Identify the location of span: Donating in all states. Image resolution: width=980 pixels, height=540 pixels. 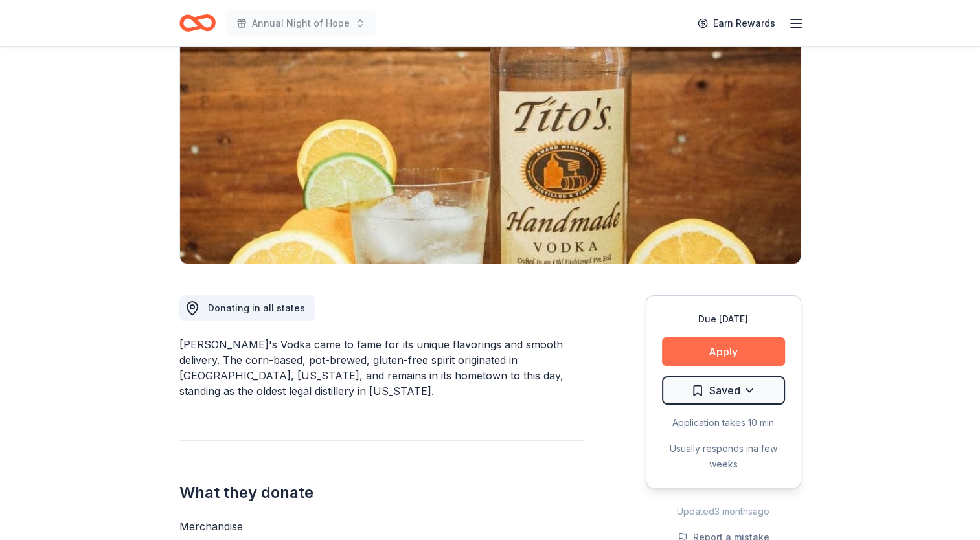
(257, 307).